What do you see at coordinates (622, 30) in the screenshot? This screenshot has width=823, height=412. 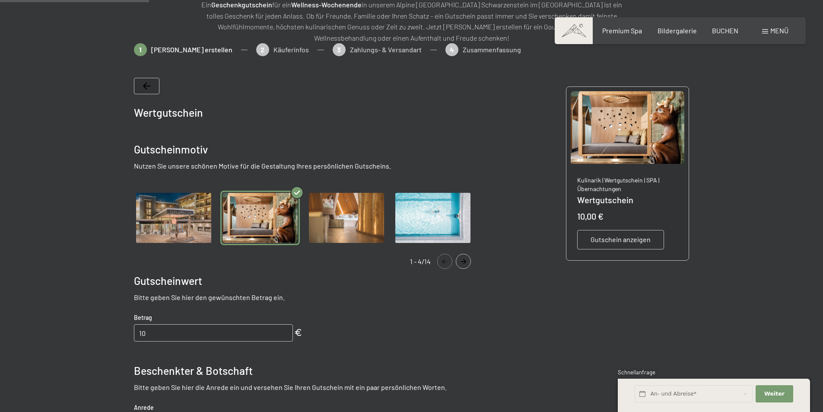 I see `a: Premium Spa` at bounding box center [622, 30].